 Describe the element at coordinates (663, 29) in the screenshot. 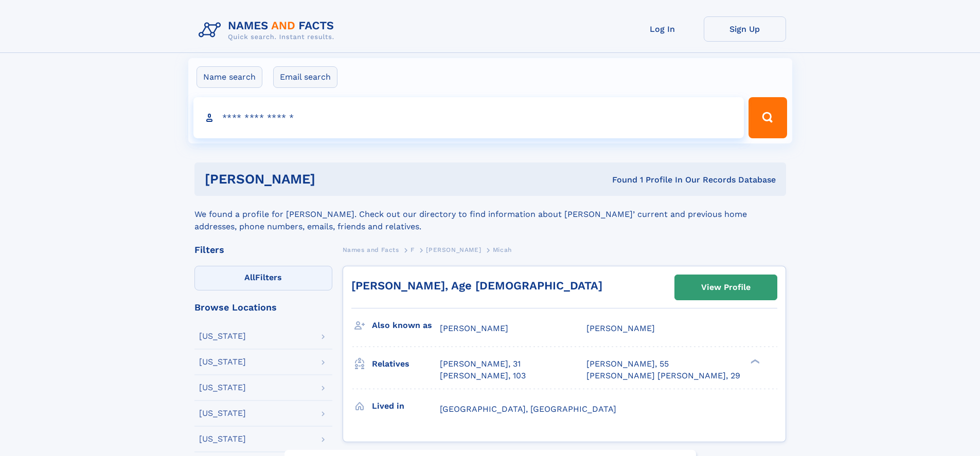

I see `a: Log In` at that location.